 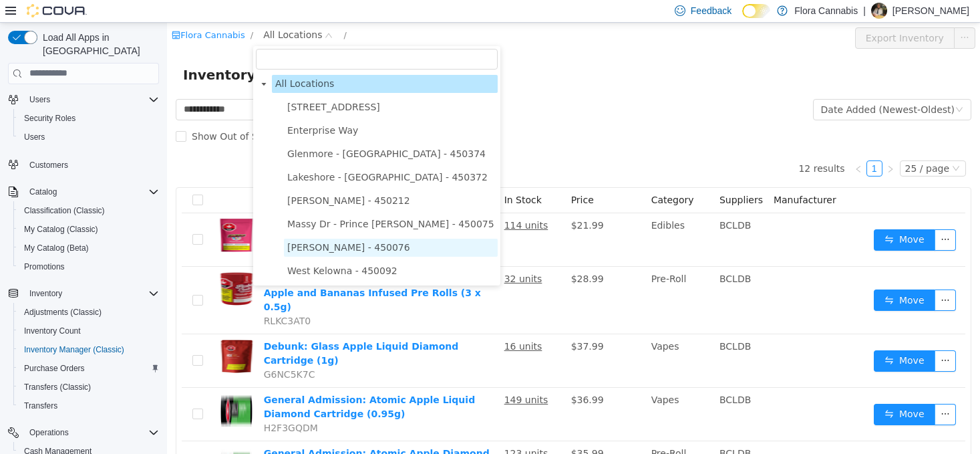 What do you see at coordinates (223, 131) in the screenshot?
I see `span: Glenmore - Kelowna - 450374` at bounding box center [223, 131].